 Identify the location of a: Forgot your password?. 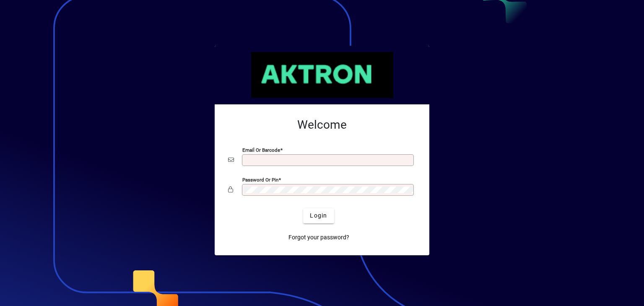
(318, 238).